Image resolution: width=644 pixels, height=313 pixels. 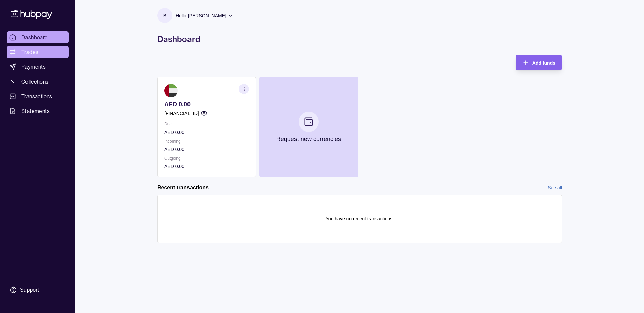 I want to click on span: Transactions, so click(x=37, y=96).